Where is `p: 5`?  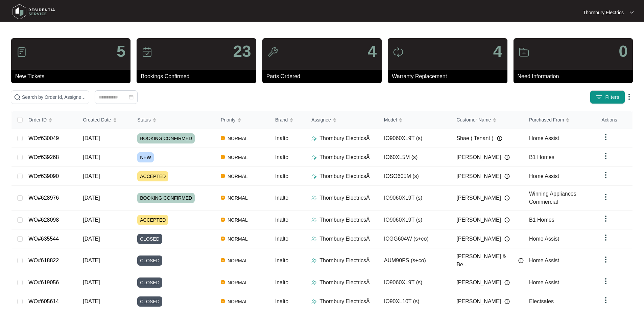
p: 5 is located at coordinates (121, 51).